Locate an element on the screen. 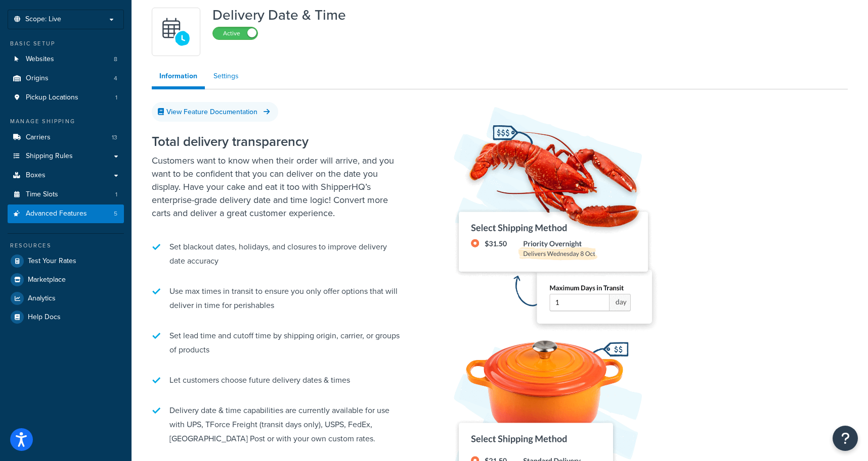 This screenshot has width=868, height=461. button: Open Resource Center is located at coordinates (845, 439).